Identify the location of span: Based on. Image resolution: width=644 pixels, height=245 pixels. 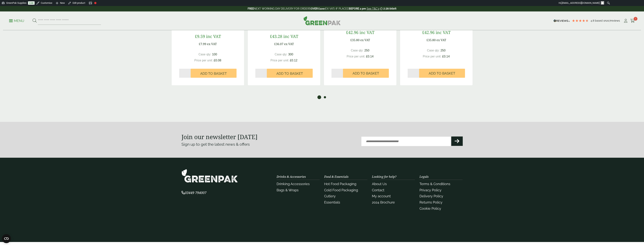
(601, 20).